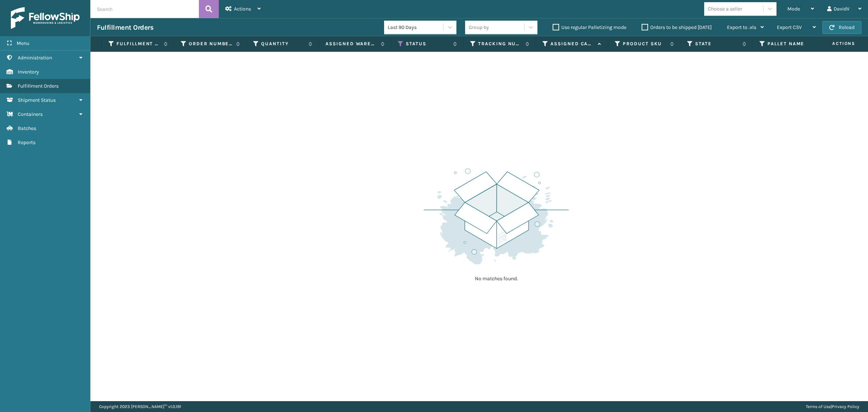 The width and height of the screenshot is (868, 412). I want to click on label: Use regular Palletizing mode, so click(589, 27).